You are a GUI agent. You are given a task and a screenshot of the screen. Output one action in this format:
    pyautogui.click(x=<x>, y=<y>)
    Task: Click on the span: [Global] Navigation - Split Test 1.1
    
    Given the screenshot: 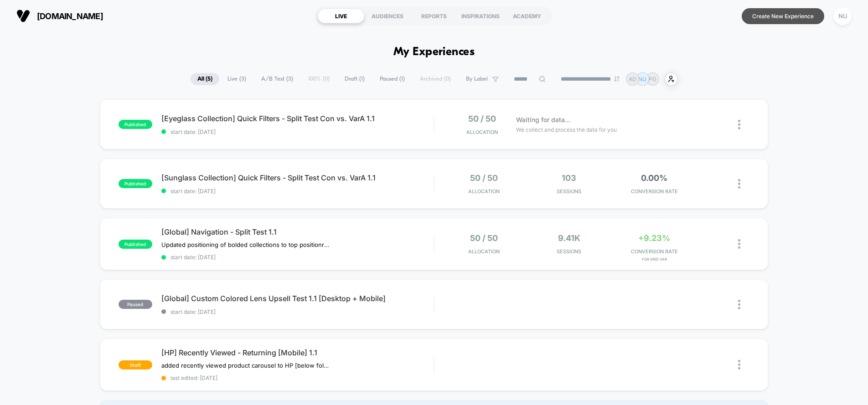 What is the action you would take?
    pyautogui.click(x=297, y=232)
    